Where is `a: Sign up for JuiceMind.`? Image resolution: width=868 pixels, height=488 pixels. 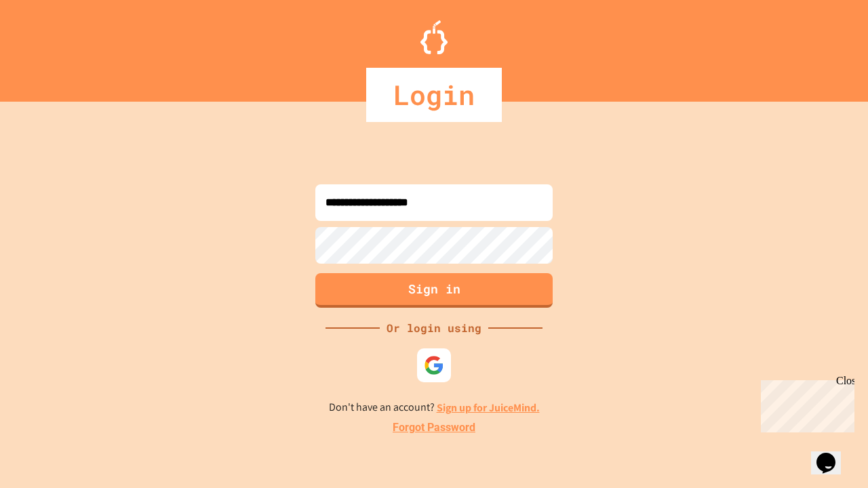
a: Sign up for JuiceMind. is located at coordinates (488, 408).